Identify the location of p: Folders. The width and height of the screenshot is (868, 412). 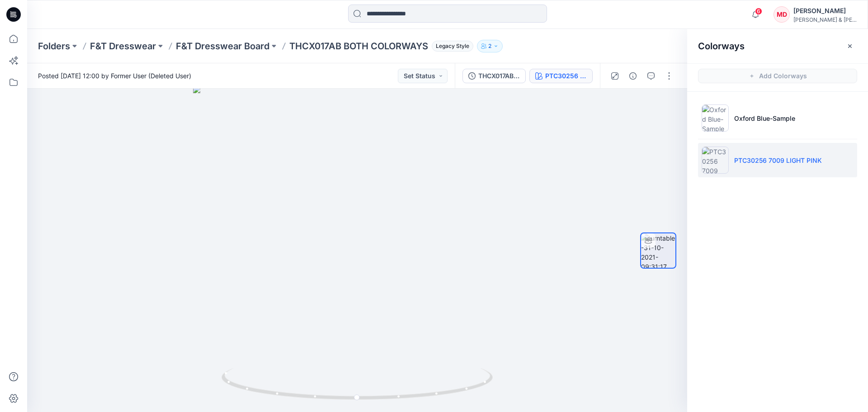
(54, 46).